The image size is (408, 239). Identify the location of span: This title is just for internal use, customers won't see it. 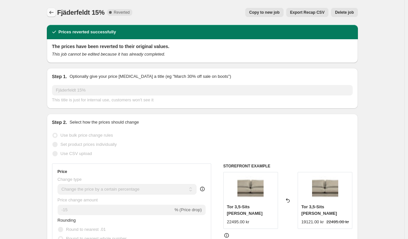
(103, 100).